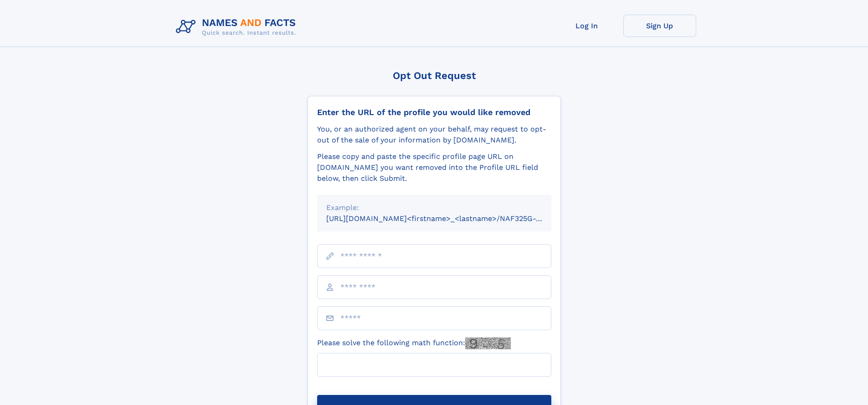 This screenshot has height=405, width=868. Describe the element at coordinates (434, 135) in the screenshot. I see `div: You, or an authorized agent on your behalf, may request to opt-out of the sale of your informatio...` at that location.